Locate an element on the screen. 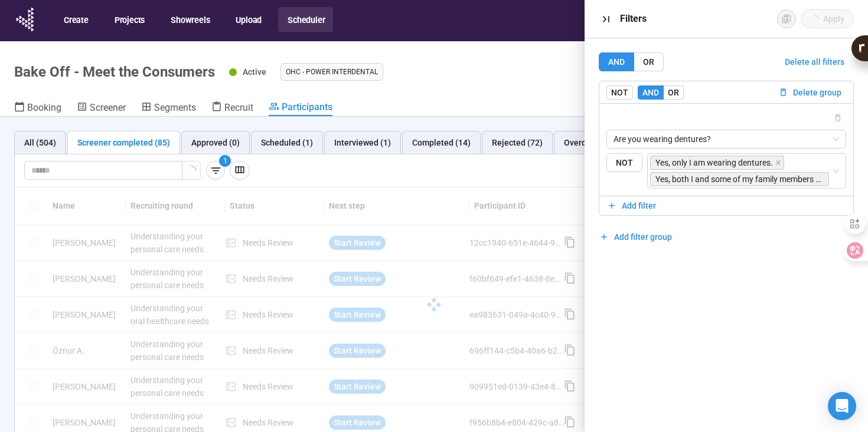 Image resolution: width=868 pixels, height=432 pixels. a: Screener is located at coordinates (101, 108).